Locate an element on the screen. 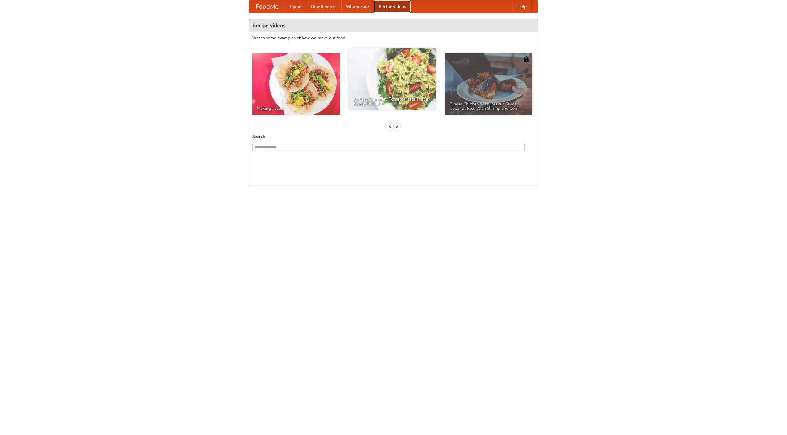  h4: Recipe videos is located at coordinates (393, 26).